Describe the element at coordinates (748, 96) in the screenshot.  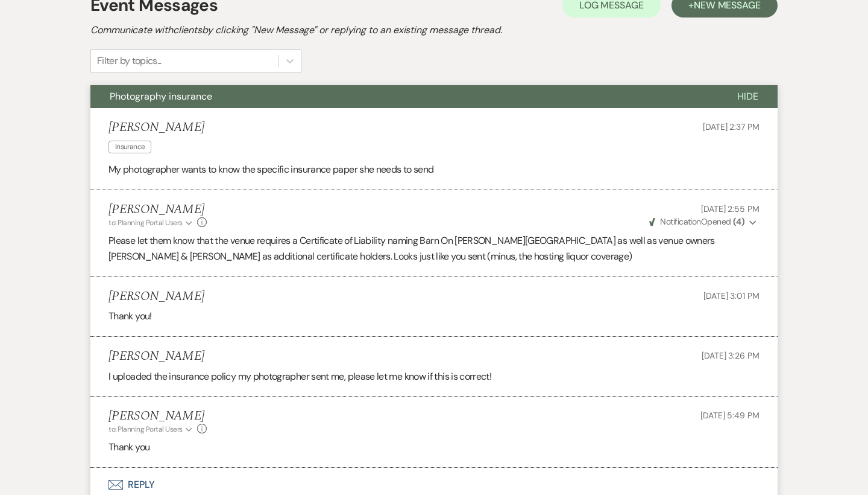
I see `span: Hide` at that location.